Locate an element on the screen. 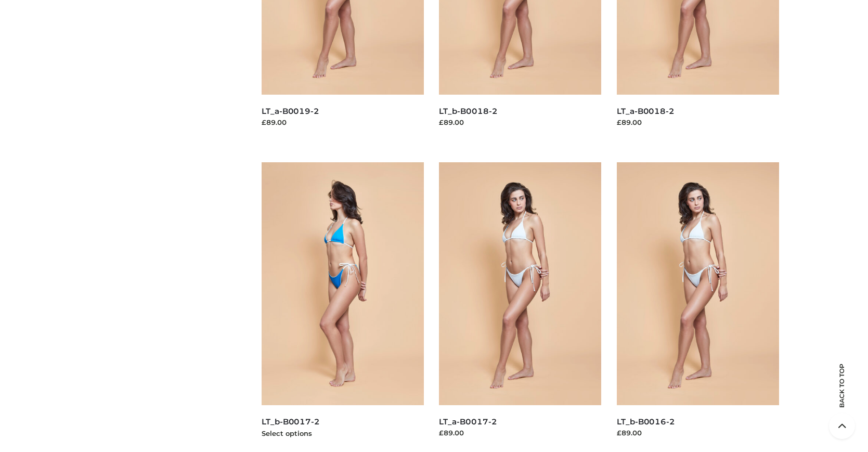  a: LT_b-B0018-2 is located at coordinates (468, 111).